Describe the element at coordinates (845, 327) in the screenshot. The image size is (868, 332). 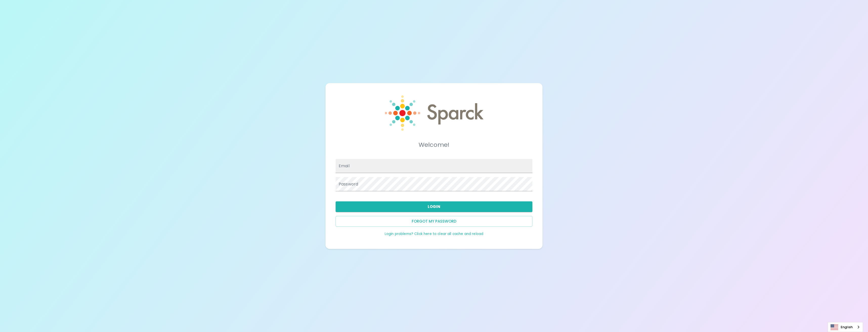
I see `a: English` at that location.